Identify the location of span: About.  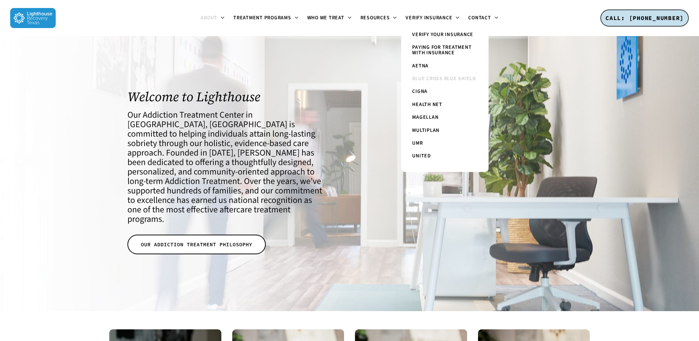
(209, 18).